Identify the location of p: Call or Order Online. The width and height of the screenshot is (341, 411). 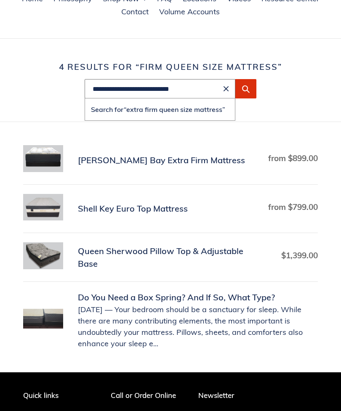
(148, 395).